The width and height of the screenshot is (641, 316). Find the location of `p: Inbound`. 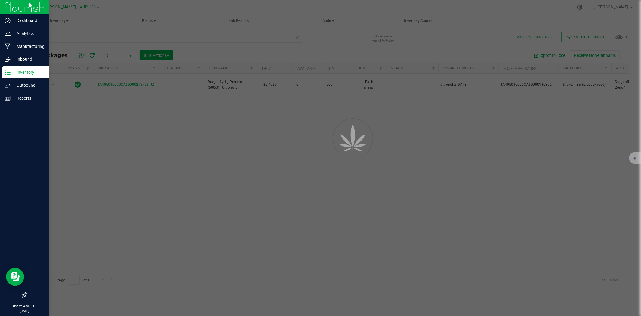

p: Inbound is located at coordinates (29, 59).